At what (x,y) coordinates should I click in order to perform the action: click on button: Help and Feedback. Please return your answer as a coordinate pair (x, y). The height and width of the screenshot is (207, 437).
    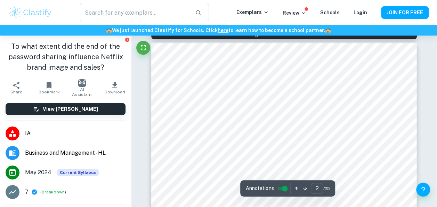
    Looking at the image, I should click on (423, 189).